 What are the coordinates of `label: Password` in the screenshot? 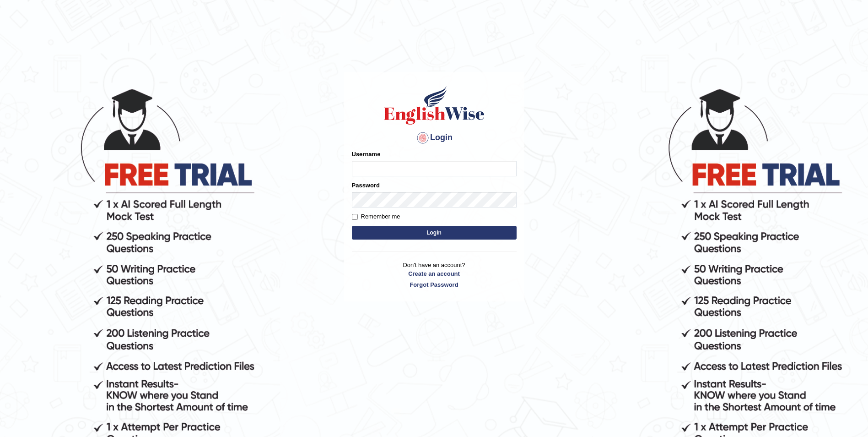 It's located at (366, 185).